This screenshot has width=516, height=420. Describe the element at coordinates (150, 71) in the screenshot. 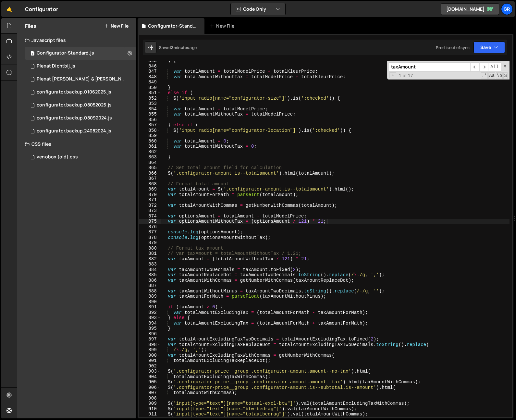

I see `div: 847` at that location.